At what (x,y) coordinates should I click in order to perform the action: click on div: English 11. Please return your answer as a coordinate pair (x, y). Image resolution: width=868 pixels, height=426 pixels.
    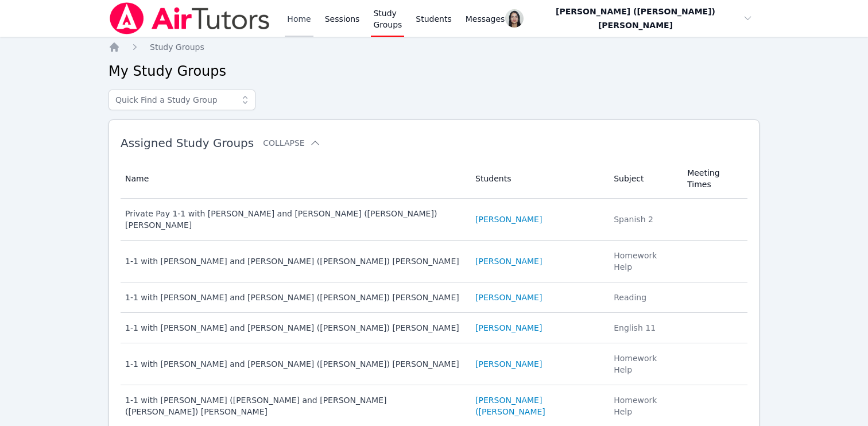
    Looking at the image, I should click on (643, 328).